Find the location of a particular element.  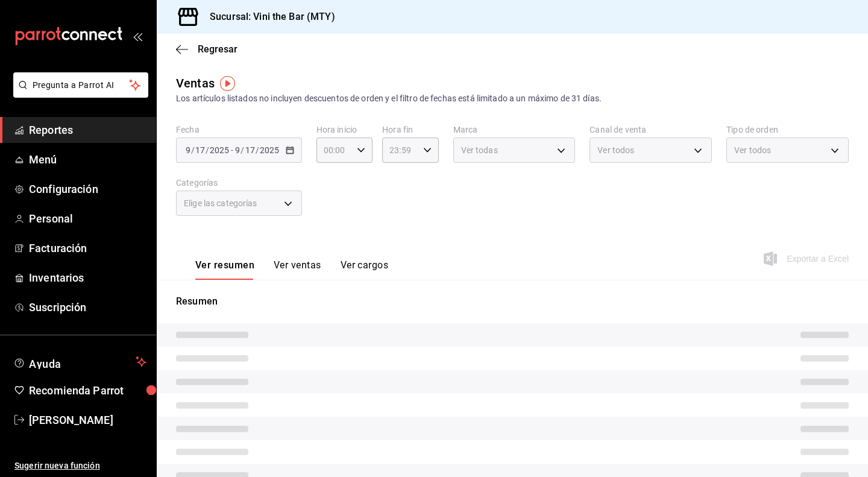

span: Personal is located at coordinates (87, 218).